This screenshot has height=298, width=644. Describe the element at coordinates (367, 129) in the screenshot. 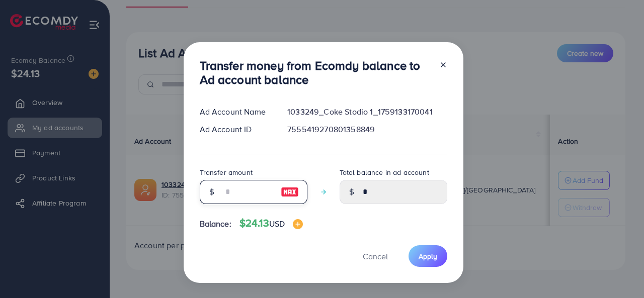

I see `div: 7555419270801358849` at that location.